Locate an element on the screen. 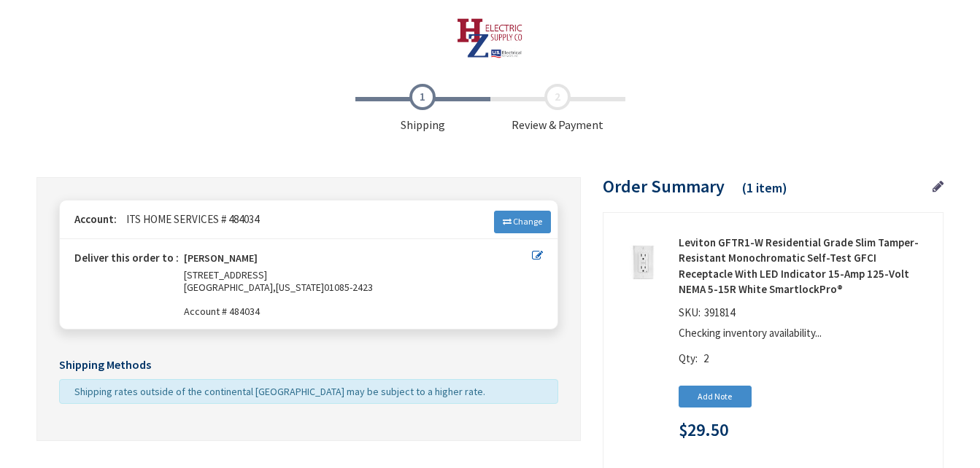 The image size is (980, 468). img: HZ Electric Supply is located at coordinates (490, 38).